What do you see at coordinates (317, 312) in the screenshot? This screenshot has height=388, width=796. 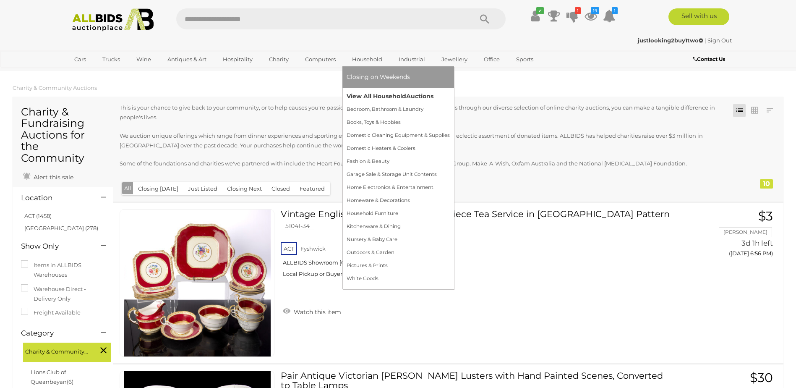 I see `span: Watch this item` at bounding box center [317, 312].